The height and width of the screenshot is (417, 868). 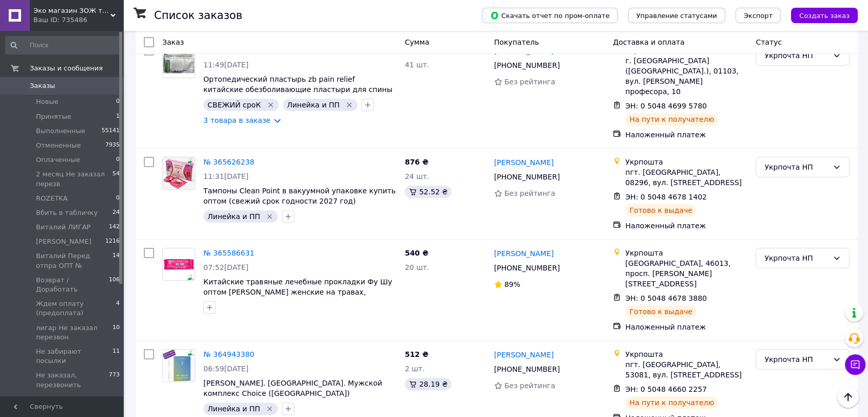 I want to click on span: СВЕЖИЙ сроК, so click(x=234, y=105).